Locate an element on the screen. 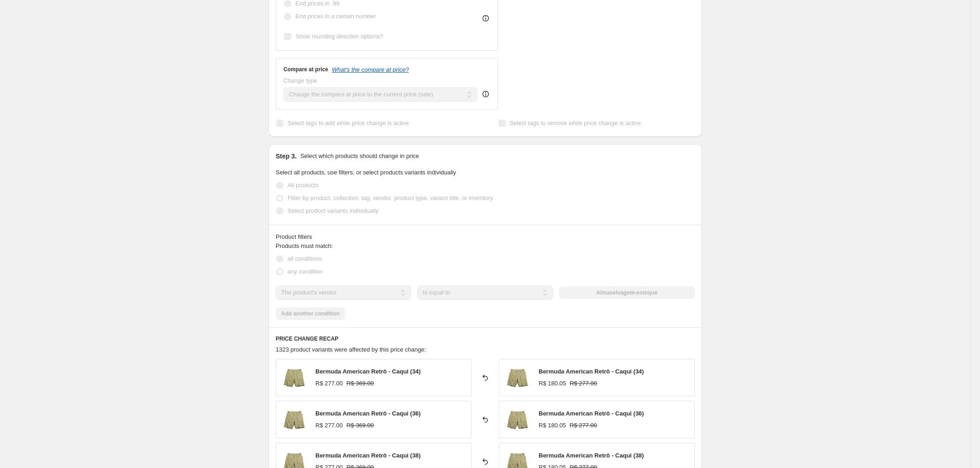 The height and width of the screenshot is (468, 980). span: Select all products, use filters, or select products variants individually is located at coordinates (366, 172).